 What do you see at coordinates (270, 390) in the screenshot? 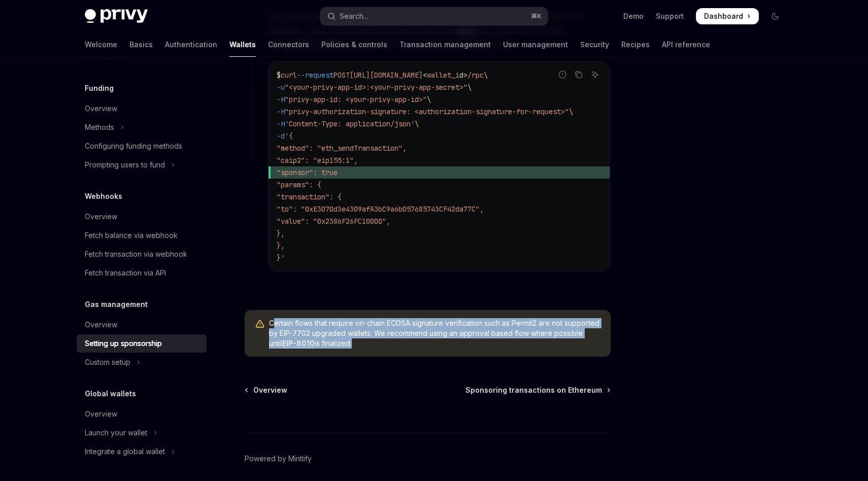
I see `span: Overview` at bounding box center [270, 390].